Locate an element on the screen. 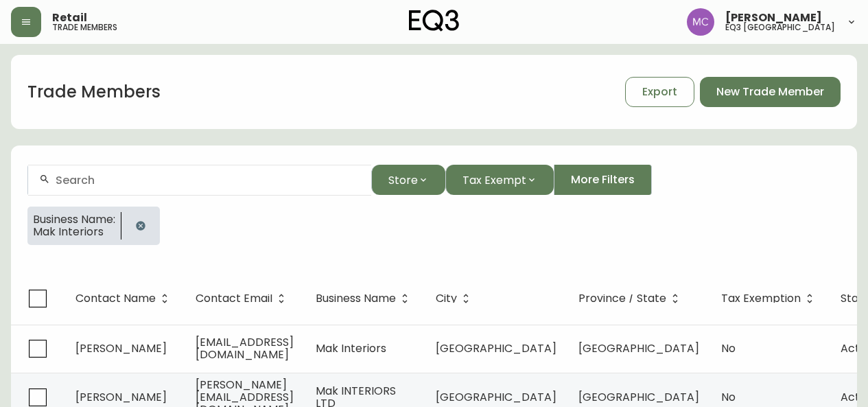 The image size is (868, 407). h1: Trade Members is located at coordinates (94, 92).